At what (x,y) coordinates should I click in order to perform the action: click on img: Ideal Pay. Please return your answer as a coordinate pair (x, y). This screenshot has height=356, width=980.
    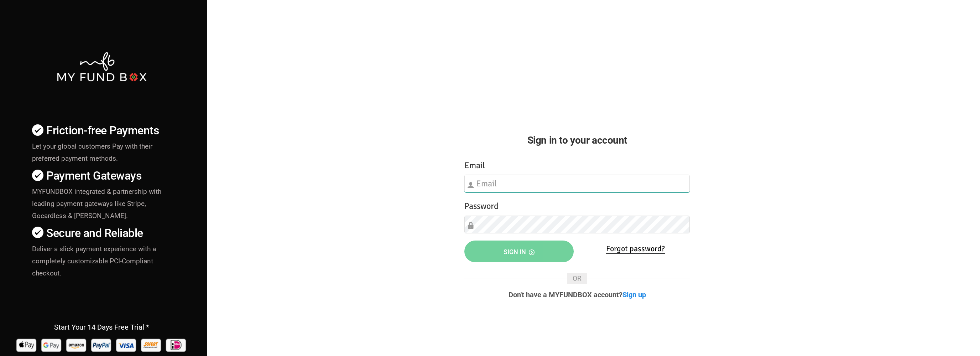
    Looking at the image, I should click on (176, 345).